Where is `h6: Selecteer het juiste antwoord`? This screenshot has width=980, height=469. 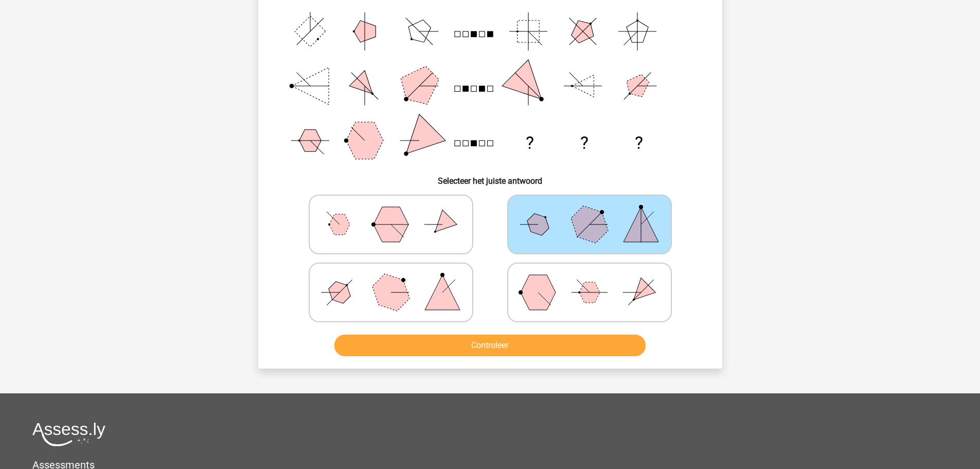 h6: Selecteer het juiste antwoord is located at coordinates (490, 177).